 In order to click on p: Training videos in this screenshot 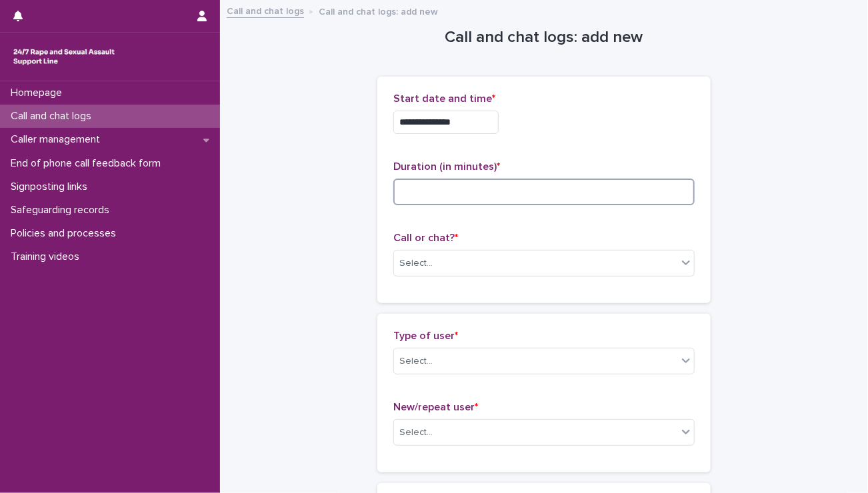, I will do `click(48, 257)`.